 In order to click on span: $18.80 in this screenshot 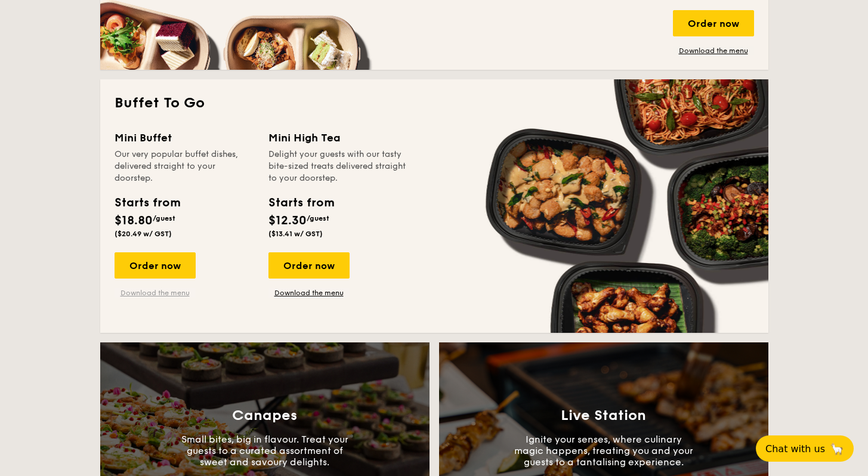, I will do `click(134, 220)`.